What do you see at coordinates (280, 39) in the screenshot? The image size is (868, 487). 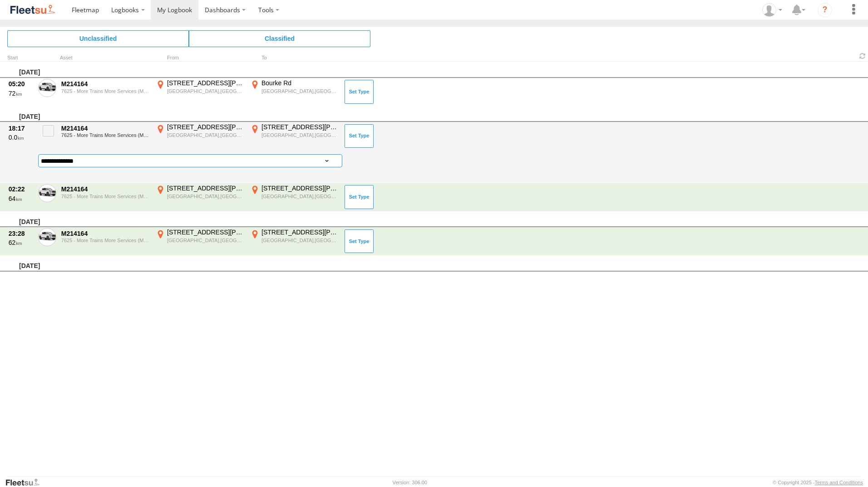 I see `span: Click to view Classified Trips` at bounding box center [280, 39].